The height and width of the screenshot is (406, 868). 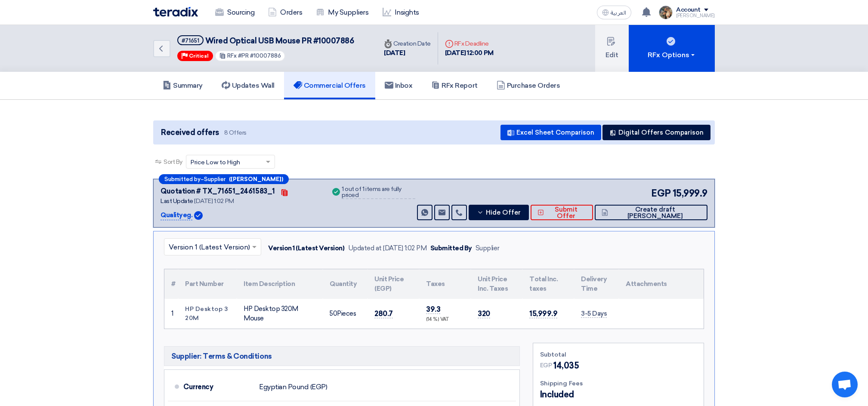 I want to click on span: #PR #10007886, so click(x=260, y=55).